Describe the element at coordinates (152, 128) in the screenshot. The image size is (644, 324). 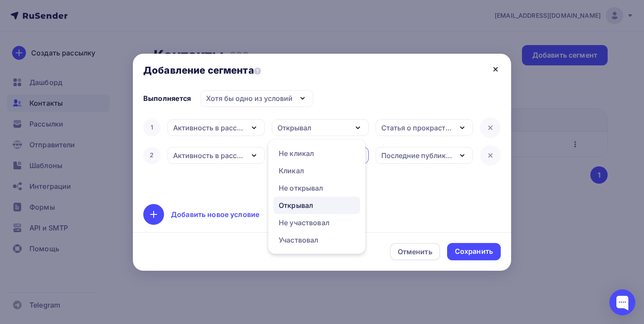
I see `div: 1` at that location.